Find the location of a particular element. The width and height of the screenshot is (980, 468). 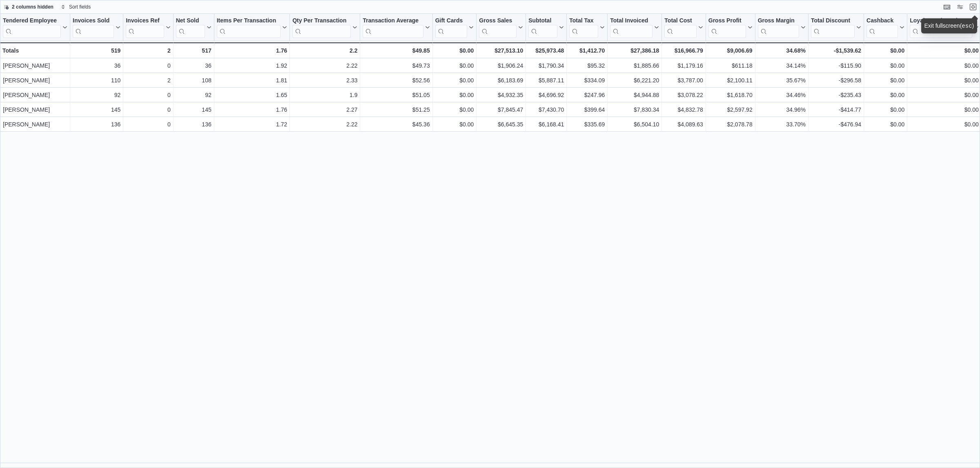

span: 2 columns hidden is located at coordinates (33, 7).